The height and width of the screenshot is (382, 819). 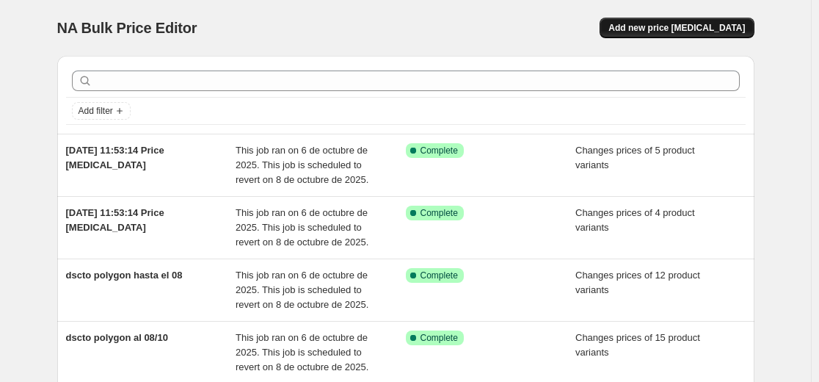 I want to click on span: Changes prices of 5 product variants, so click(x=635, y=157).